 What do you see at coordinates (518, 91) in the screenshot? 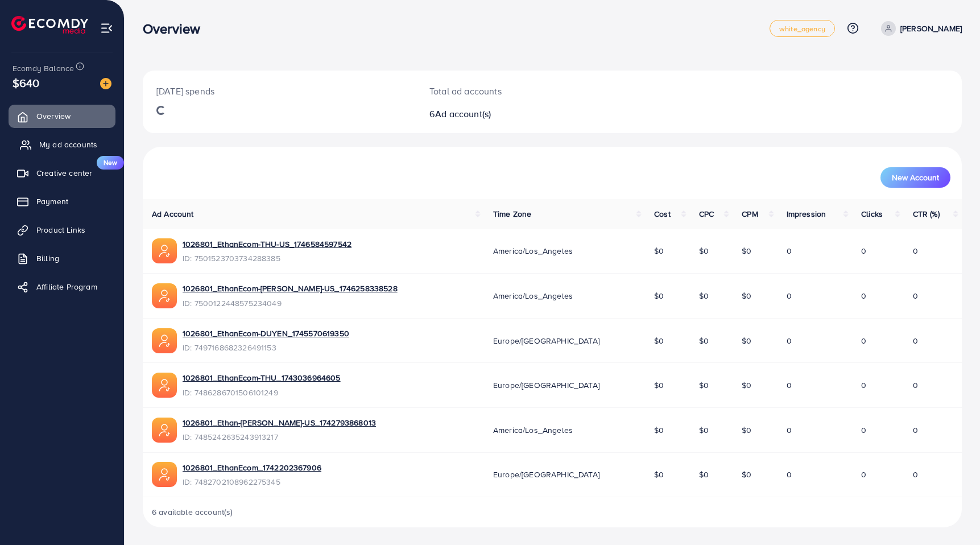
I see `p: Total ad accounts` at bounding box center [518, 91].